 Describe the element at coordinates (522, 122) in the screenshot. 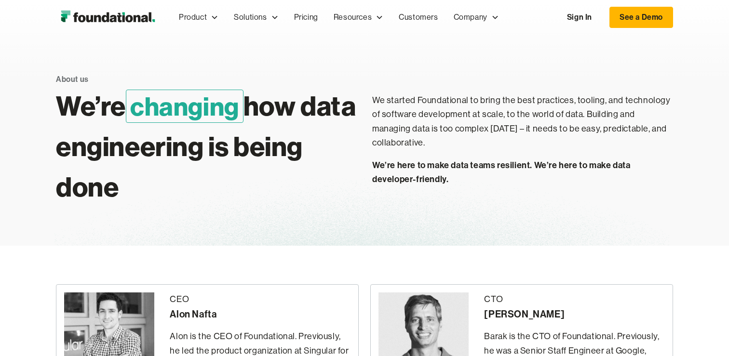

I see `p: We started Foundational to bring the best practices, tooling, and technology of software developm...` at that location.